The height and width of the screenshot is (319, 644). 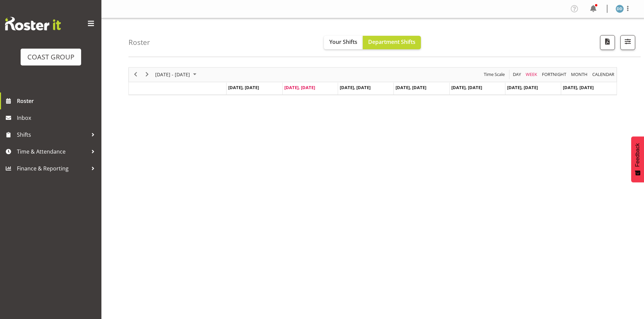 What do you see at coordinates (58, 118) in the screenshot?
I see `span: Inbox` at bounding box center [58, 118].